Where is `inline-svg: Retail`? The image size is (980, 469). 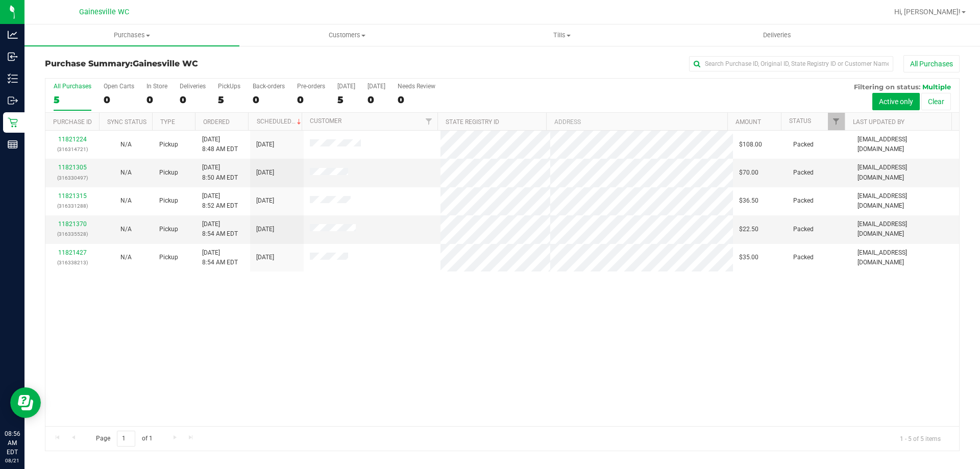
inline-svg: Retail is located at coordinates (12, 123).